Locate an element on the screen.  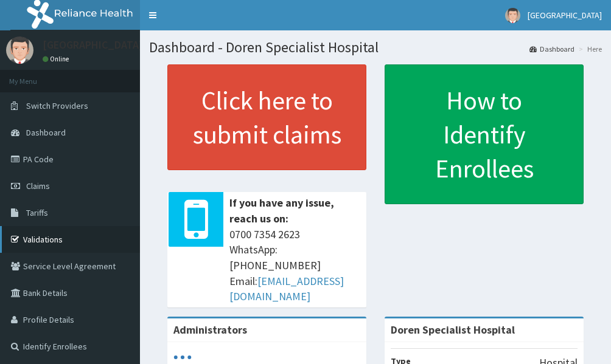
strong: Doren Specialist Hospital is located at coordinates (453, 330).